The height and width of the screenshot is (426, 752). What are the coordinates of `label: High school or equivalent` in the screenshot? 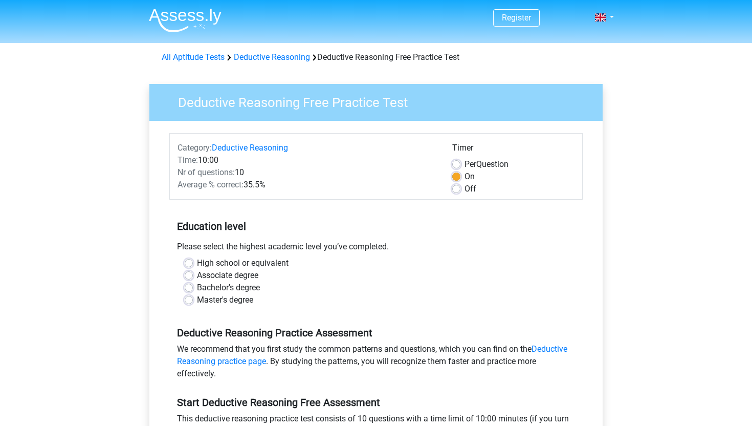 It's located at (242, 263).